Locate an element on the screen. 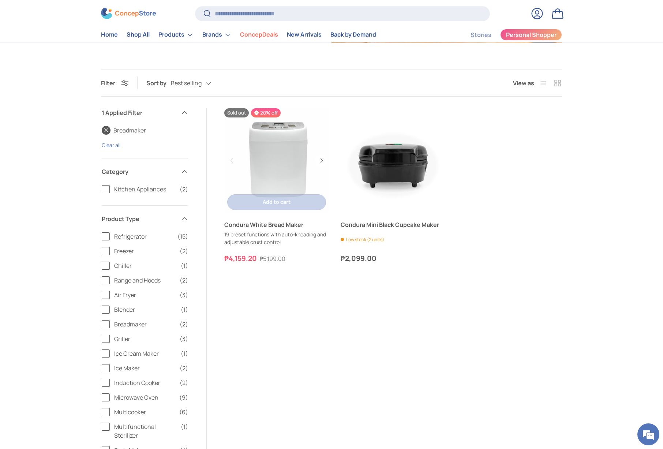 The height and width of the screenshot is (449, 663). a: Home is located at coordinates (109, 35).